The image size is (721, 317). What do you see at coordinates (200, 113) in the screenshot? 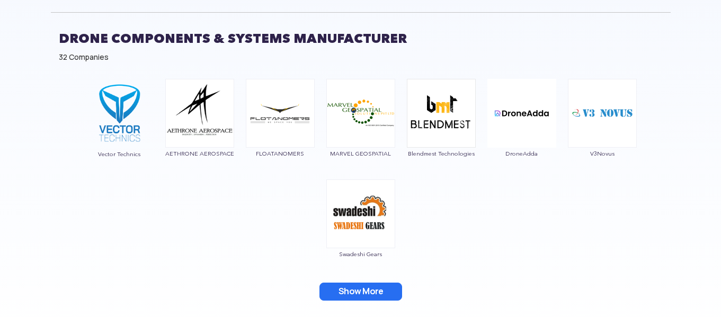
I see `img: ic_aethroneaerospace.png` at bounding box center [200, 113].